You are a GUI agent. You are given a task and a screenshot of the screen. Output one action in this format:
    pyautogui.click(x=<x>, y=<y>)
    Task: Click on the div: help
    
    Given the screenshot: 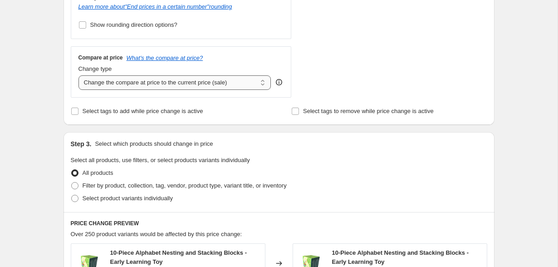 What is the action you would take?
    pyautogui.click(x=279, y=82)
    